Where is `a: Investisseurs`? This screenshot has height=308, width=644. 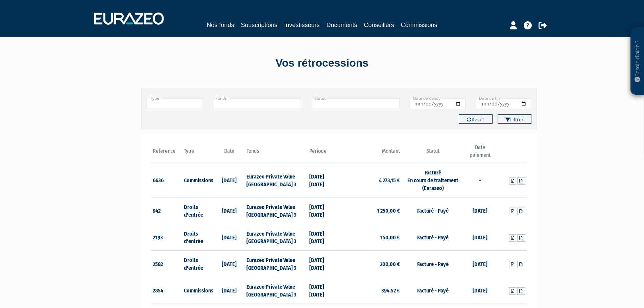
a: Investisseurs is located at coordinates (301, 25).